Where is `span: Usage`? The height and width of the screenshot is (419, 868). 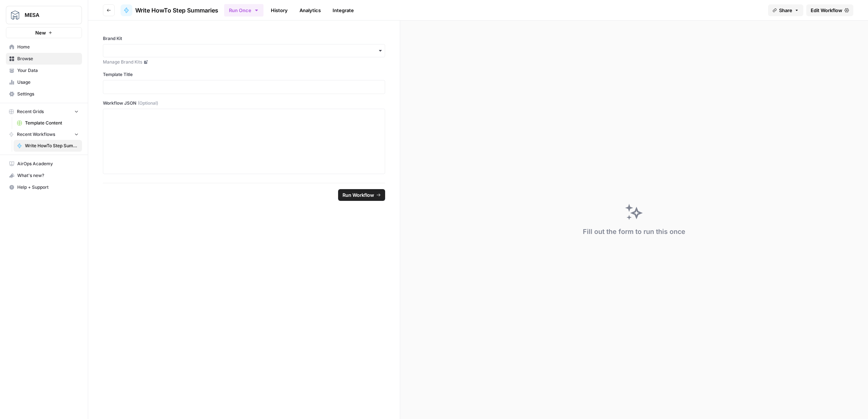 span: Usage is located at coordinates (48, 82).